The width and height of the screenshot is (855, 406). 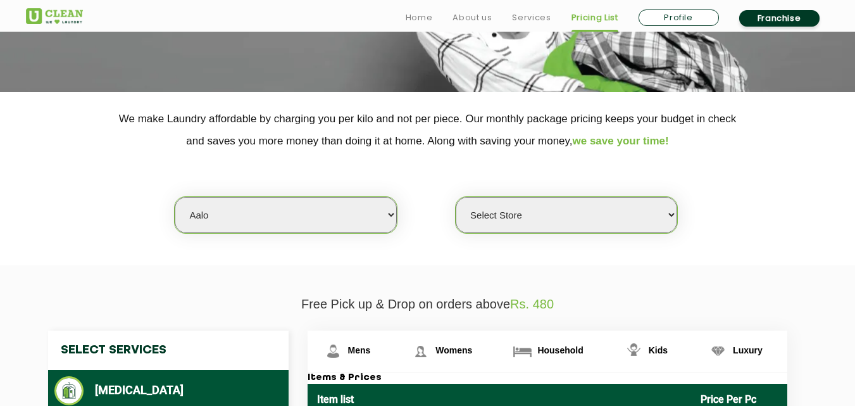 What do you see at coordinates (560, 350) in the screenshot?
I see `span: Household` at bounding box center [560, 350].